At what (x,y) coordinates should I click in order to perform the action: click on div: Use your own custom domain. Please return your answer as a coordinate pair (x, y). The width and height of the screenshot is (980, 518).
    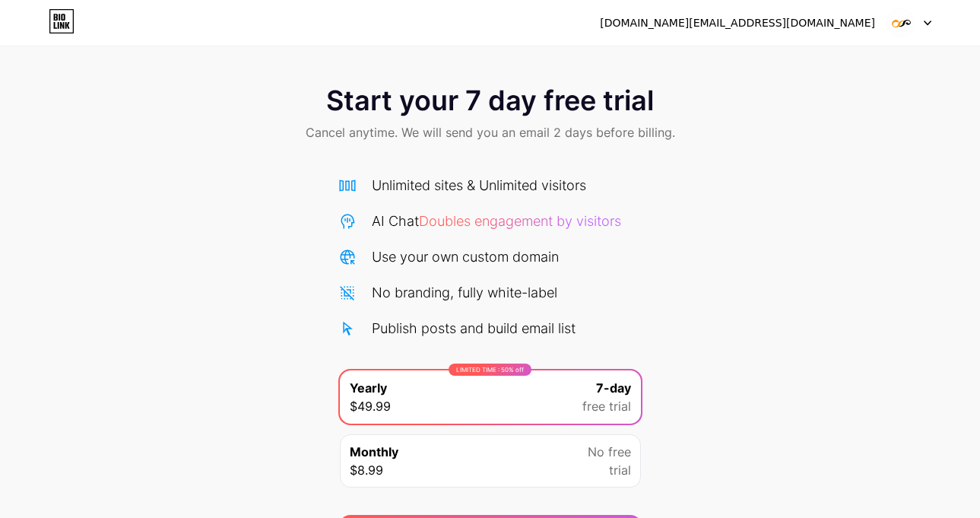
    Looking at the image, I should click on (465, 256).